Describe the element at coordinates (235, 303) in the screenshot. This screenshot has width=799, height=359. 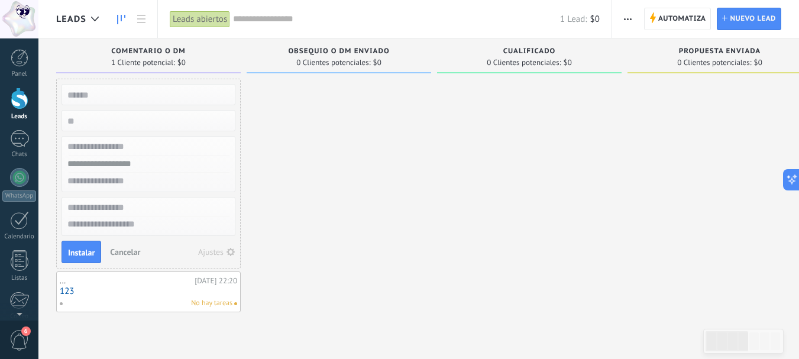
I see `span: No hay nada asignado` at that location.